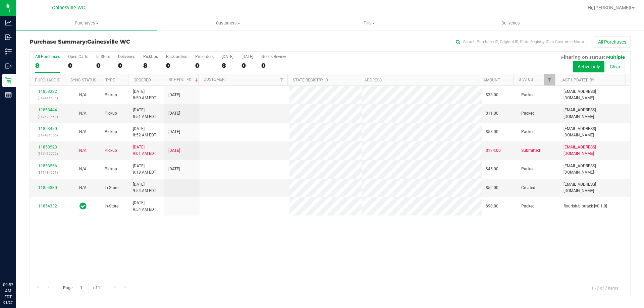  I want to click on a: Last Updated By, so click(577, 80).